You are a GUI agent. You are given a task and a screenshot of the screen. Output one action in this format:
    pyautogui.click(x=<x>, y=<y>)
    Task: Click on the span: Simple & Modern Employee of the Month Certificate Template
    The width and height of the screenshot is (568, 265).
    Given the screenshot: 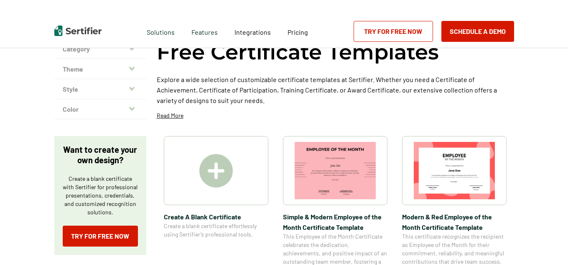 What is the action you would take?
    pyautogui.click(x=335, y=222)
    